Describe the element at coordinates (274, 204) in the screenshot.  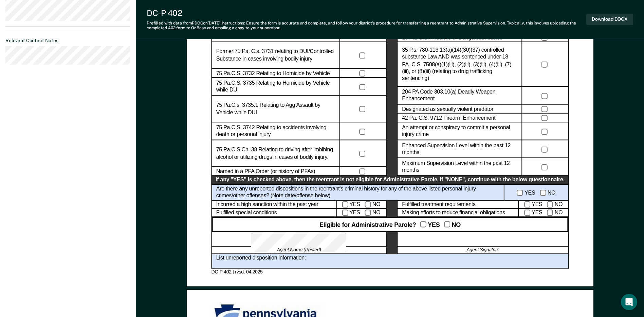
I see `div: Incurred a high sanction within the past year` at that location.